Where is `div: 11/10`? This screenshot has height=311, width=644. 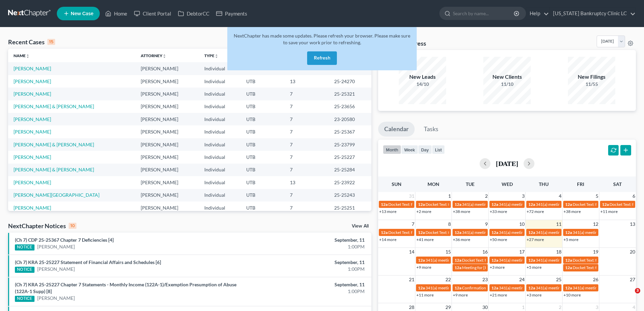
div: 11/10 is located at coordinates (507, 85).